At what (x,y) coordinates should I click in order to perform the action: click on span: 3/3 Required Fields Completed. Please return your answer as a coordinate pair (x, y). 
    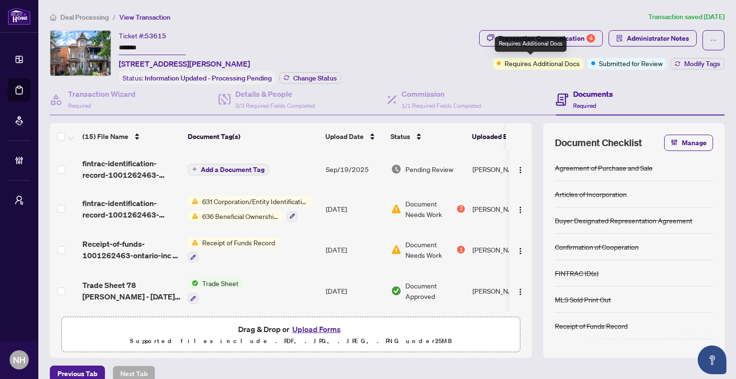
    Looking at the image, I should click on (275, 105).